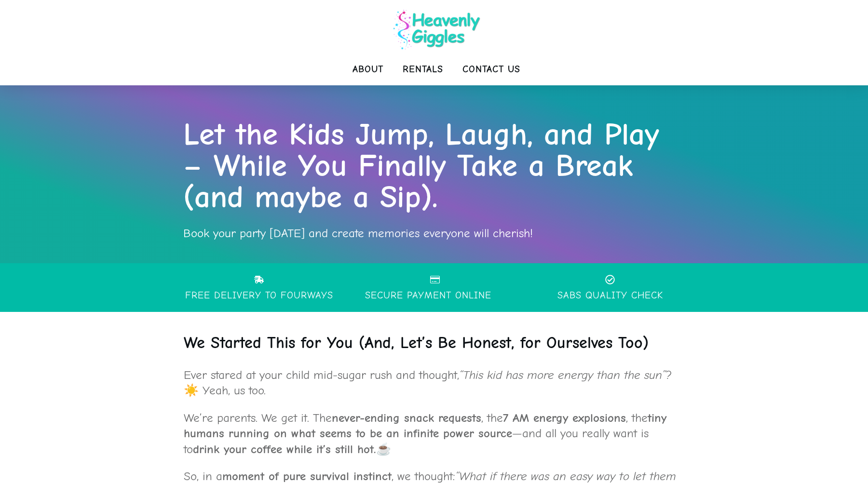 Image resolution: width=868 pixels, height=484 pixels. I want to click on p: Free DELIVERY To Fourways, so click(259, 295).